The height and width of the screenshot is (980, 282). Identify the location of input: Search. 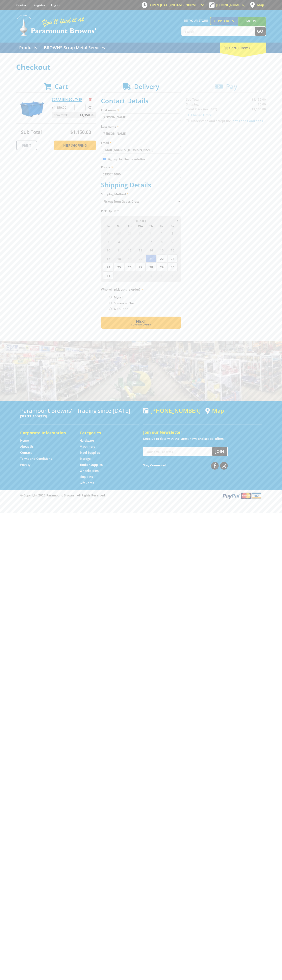
(219, 31).